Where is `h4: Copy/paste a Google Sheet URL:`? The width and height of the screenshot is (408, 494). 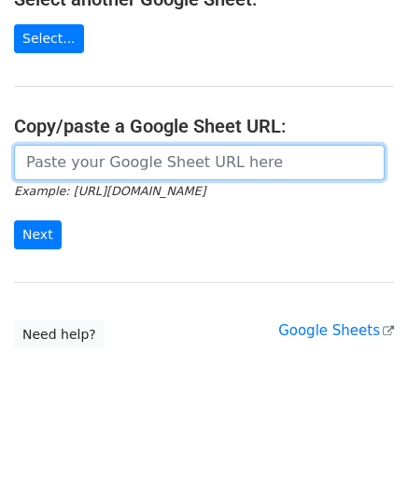 h4: Copy/paste a Google Sheet URL: is located at coordinates (203, 126).